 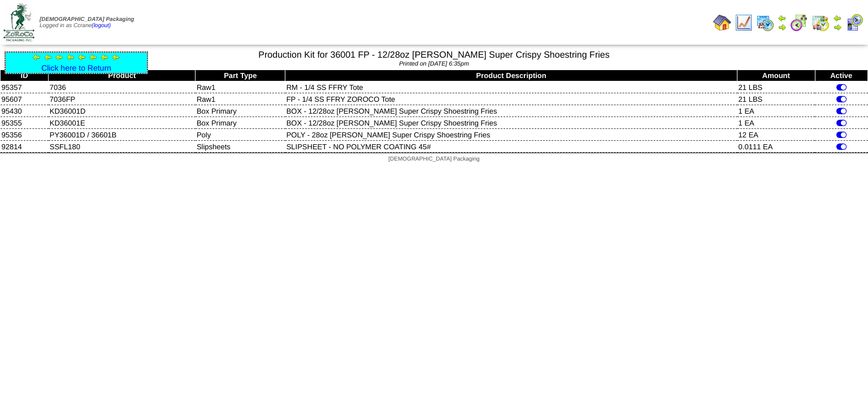 I want to click on td: Poly, so click(x=240, y=135).